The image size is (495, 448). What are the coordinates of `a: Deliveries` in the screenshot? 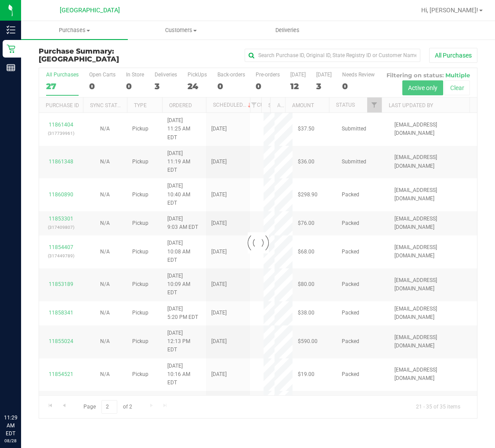 It's located at (288, 30).